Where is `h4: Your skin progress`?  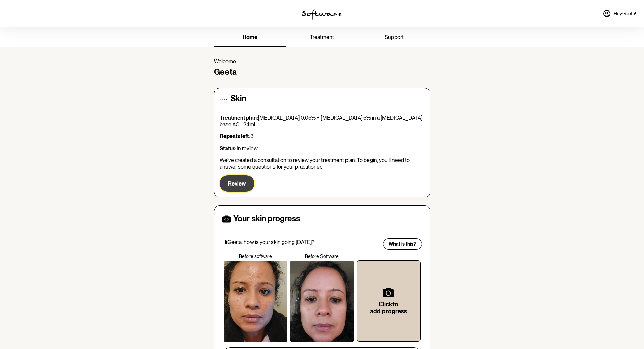
h4: Your skin progress is located at coordinates (267, 219).